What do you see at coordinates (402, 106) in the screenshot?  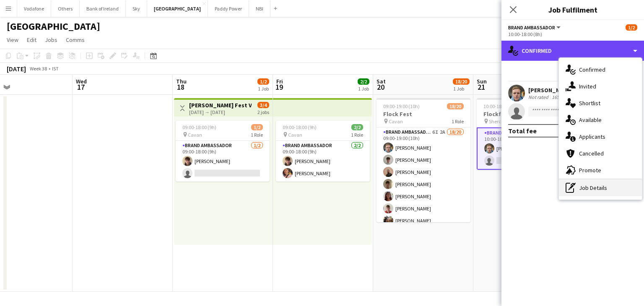 I see `span: 09:00-19:00 (10h)` at bounding box center [402, 106].